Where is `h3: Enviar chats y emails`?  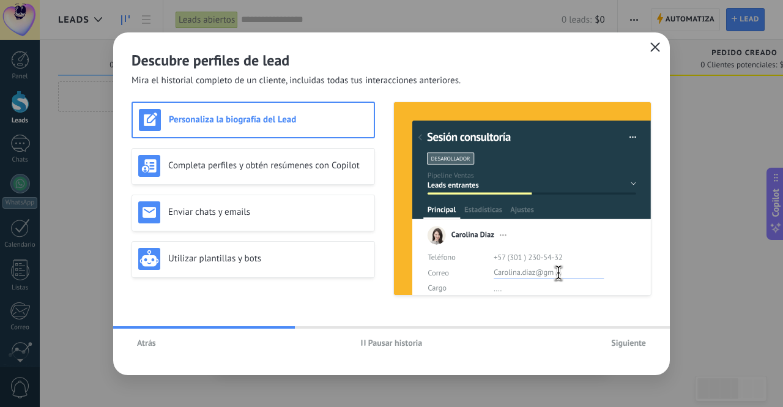
h3: Enviar chats y emails is located at coordinates (268, 212).